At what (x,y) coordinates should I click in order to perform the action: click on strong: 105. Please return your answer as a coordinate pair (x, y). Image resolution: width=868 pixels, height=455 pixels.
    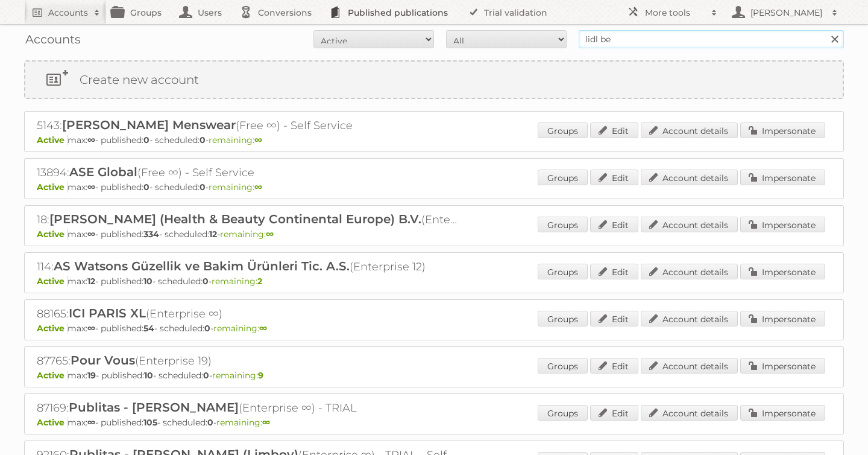
    Looking at the image, I should click on (150, 422).